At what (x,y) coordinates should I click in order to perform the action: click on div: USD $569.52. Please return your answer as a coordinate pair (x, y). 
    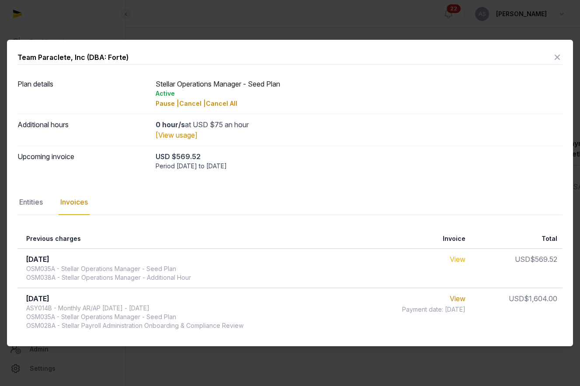
    Looking at the image, I should click on (359, 156).